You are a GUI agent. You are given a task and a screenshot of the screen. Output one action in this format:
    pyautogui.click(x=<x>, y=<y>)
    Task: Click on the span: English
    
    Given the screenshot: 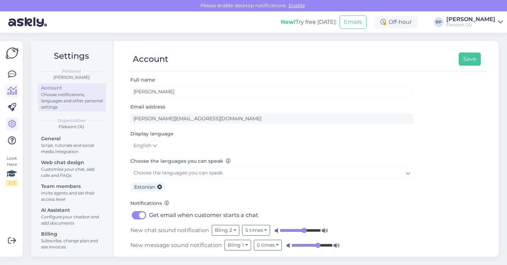 What is the action you would take?
    pyautogui.click(x=142, y=146)
    